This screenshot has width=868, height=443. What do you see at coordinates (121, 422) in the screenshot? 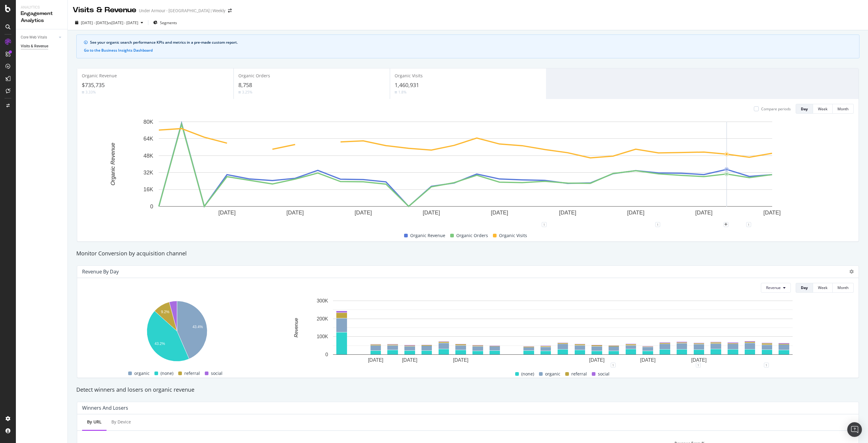
I see `div: By Device` at bounding box center [121, 422].